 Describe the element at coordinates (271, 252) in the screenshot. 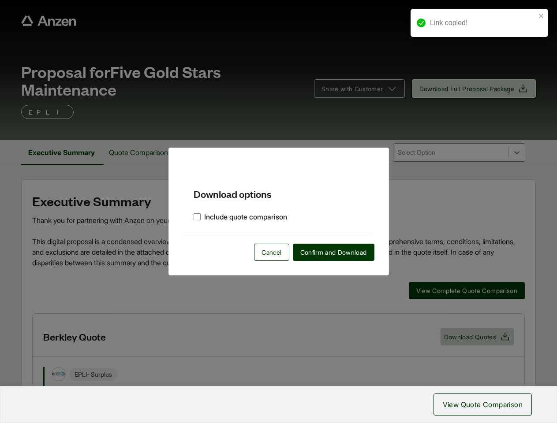

I see `span: Cancel` at that location.